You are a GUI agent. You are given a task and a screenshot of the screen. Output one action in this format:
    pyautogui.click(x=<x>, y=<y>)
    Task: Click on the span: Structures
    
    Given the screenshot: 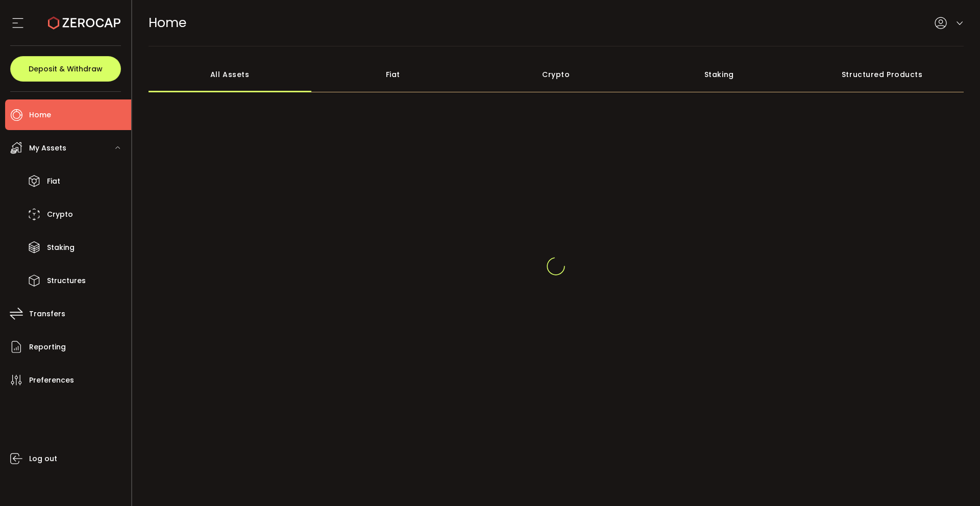 What is the action you would take?
    pyautogui.click(x=66, y=281)
    